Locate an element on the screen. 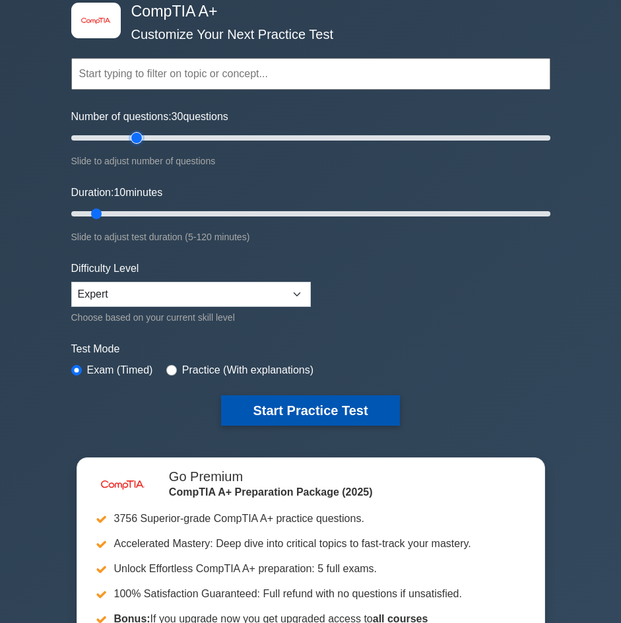 The width and height of the screenshot is (621, 623). label: Duration: minutes is located at coordinates (117, 193).